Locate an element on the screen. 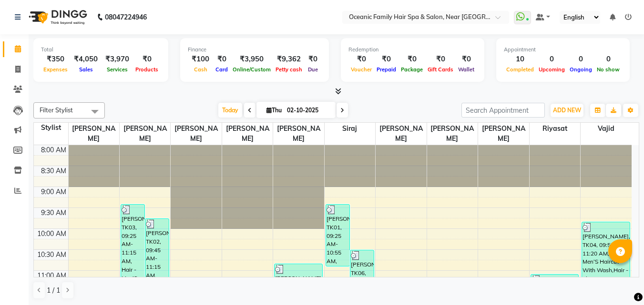 The height and width of the screenshot is (305, 644). span: Riyasat is located at coordinates (555, 128).